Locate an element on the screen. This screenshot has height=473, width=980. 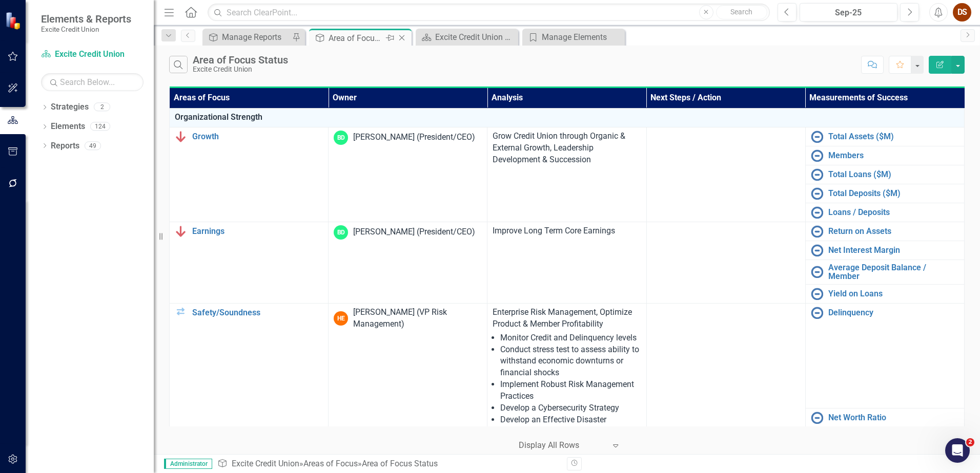
p: Enterprise Risk Management, Optimize Product & Member Profitability is located at coordinates (566, 319).